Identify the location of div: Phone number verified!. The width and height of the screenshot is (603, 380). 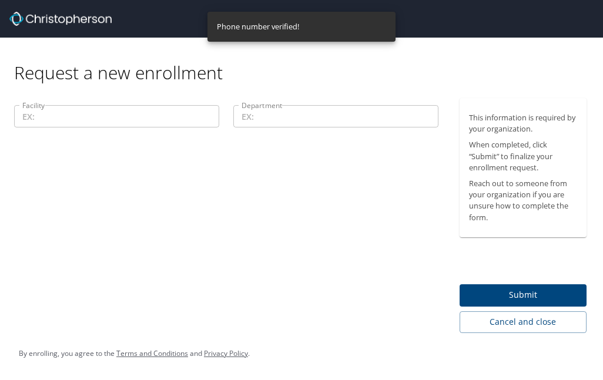
(258, 26).